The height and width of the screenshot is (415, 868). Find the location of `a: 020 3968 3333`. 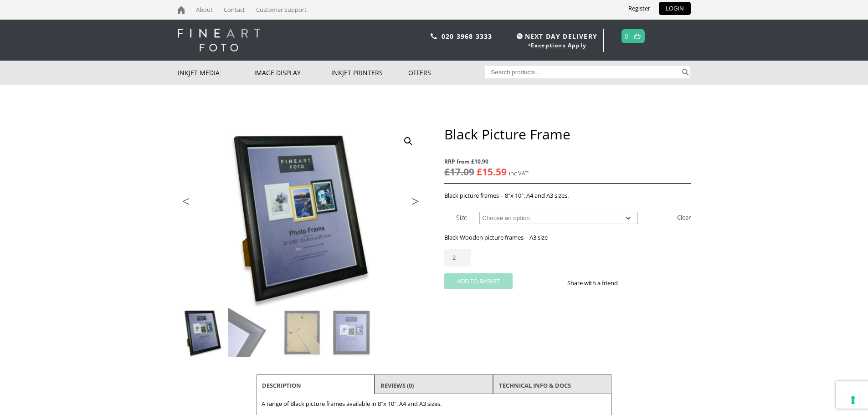

a: 020 3968 3333 is located at coordinates (467, 36).